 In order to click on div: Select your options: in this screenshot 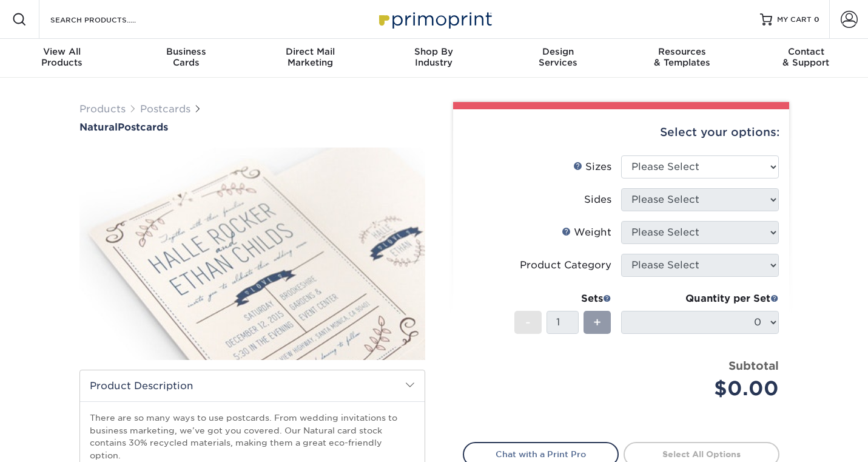, I will do `click(621, 132)`.